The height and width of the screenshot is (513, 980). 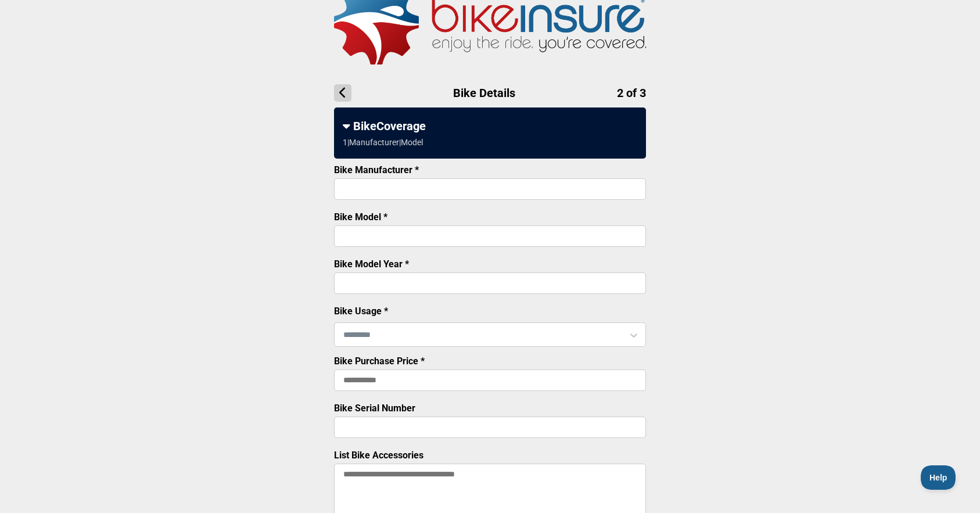 What do you see at coordinates (375, 408) in the screenshot?
I see `label: Bike Serial Number` at bounding box center [375, 408].